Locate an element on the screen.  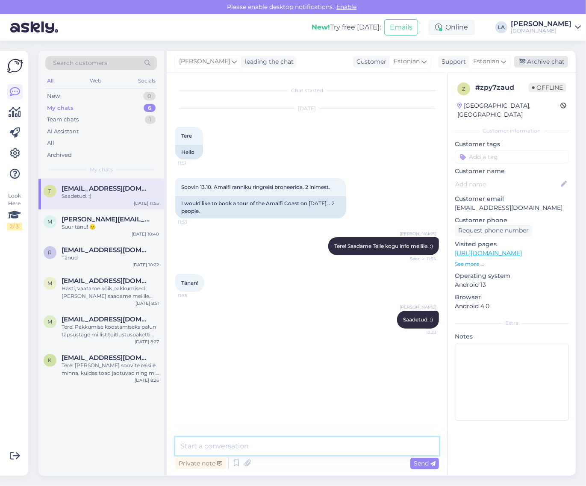
span: Send is located at coordinates (424, 463).